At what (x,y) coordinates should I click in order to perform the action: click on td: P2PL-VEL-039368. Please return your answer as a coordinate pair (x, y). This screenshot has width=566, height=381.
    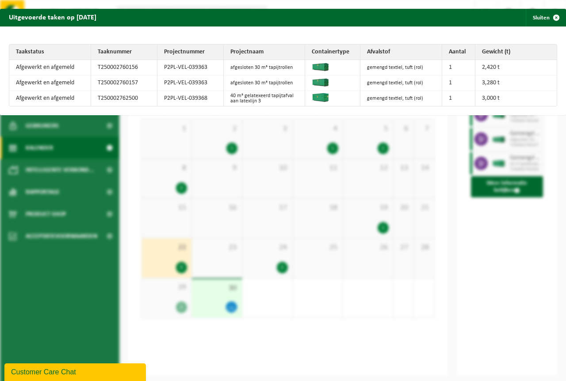
    Looking at the image, I should click on (190, 99).